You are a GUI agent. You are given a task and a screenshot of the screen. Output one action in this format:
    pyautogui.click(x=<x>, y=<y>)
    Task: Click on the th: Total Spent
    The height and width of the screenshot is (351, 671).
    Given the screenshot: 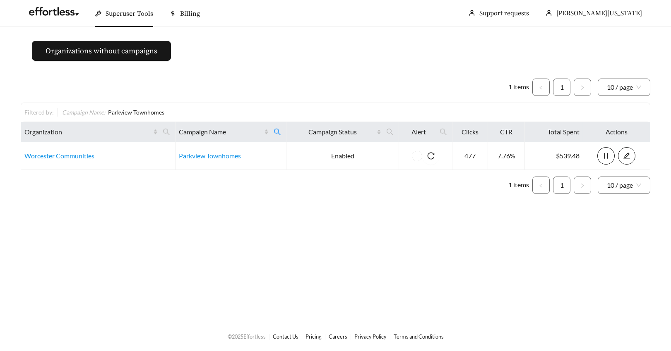 What is the action you would take?
    pyautogui.click(x=554, y=132)
    